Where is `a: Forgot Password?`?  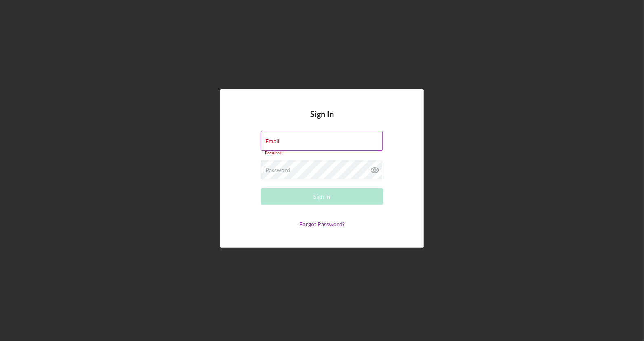 a: Forgot Password? is located at coordinates (322, 224).